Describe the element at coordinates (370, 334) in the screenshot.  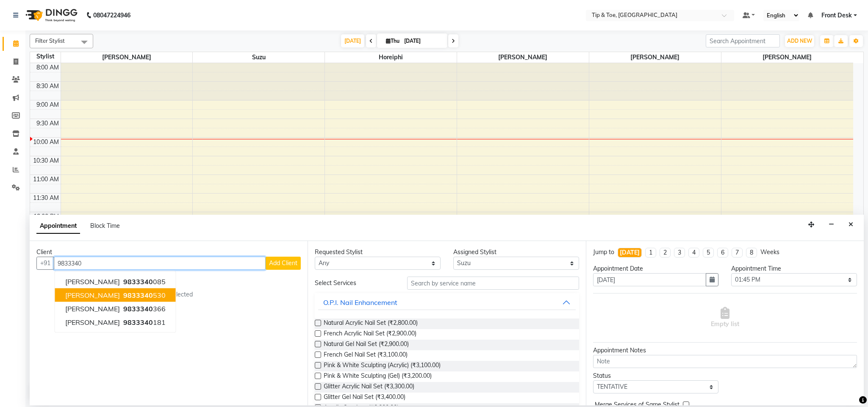
I see `span: French Acrylic Nail Set (₹2,900.00)` at that location.